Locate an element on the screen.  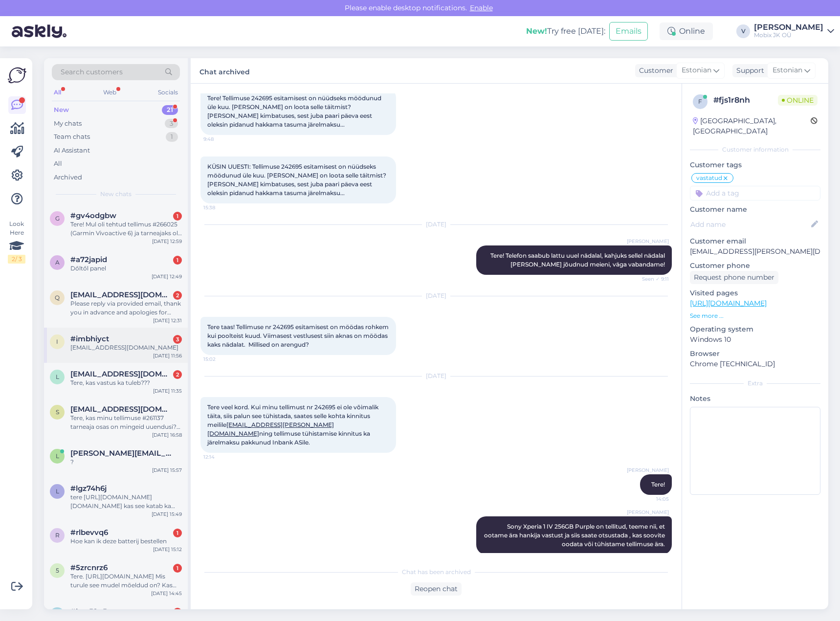
span: Chat has been archived is located at coordinates (436, 573).